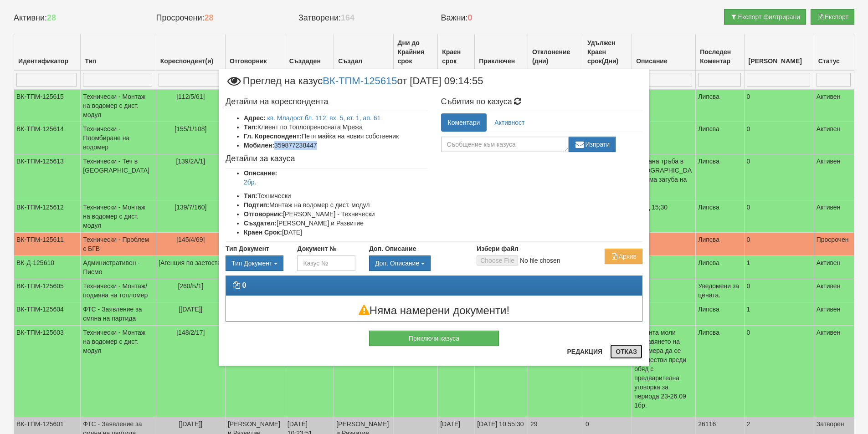  What do you see at coordinates (244, 285) in the screenshot?
I see `strong: 0` at bounding box center [244, 285].